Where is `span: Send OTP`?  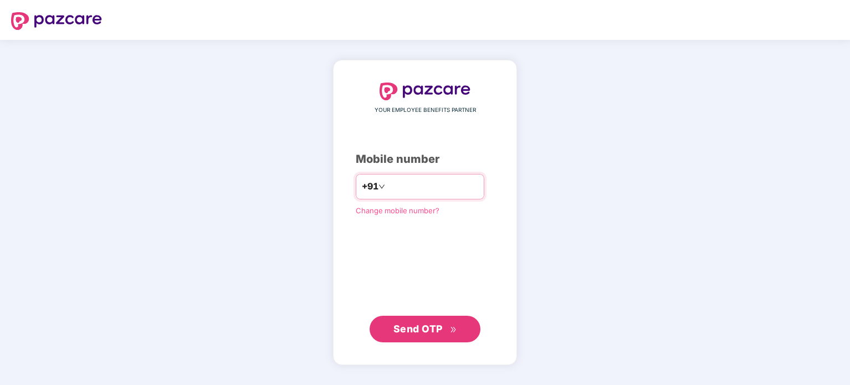 span: Send OTP is located at coordinates (418, 329).